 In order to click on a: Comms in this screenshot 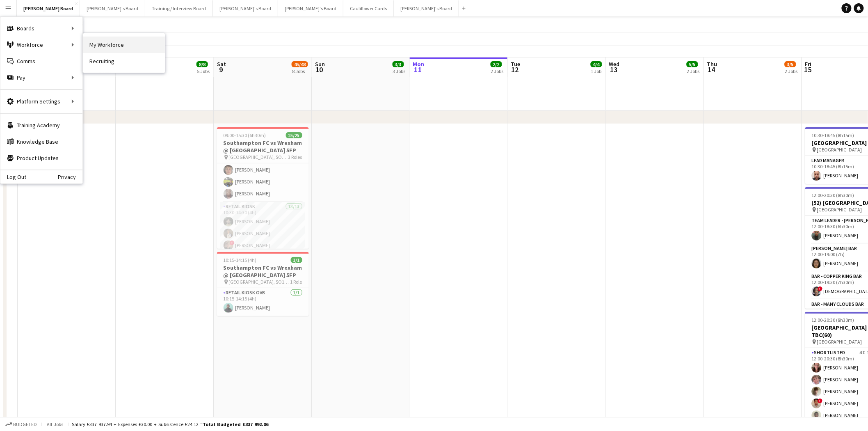, I will do `click(42, 61)`.